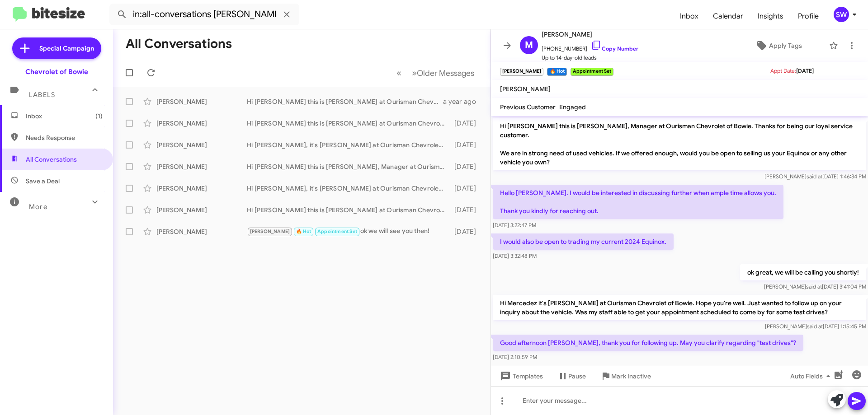 The width and height of the screenshot is (868, 415). What do you see at coordinates (56, 48) in the screenshot?
I see `a: Special Campaign` at bounding box center [56, 48].